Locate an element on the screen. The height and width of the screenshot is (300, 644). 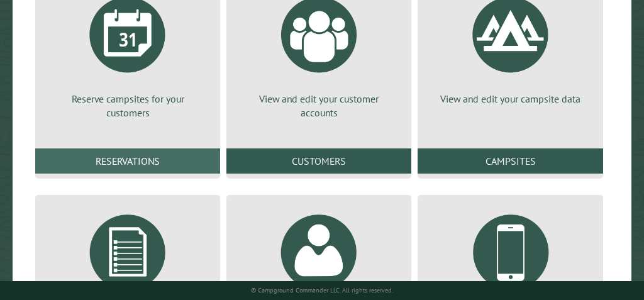
a: Reservations is located at coordinates (127, 161).